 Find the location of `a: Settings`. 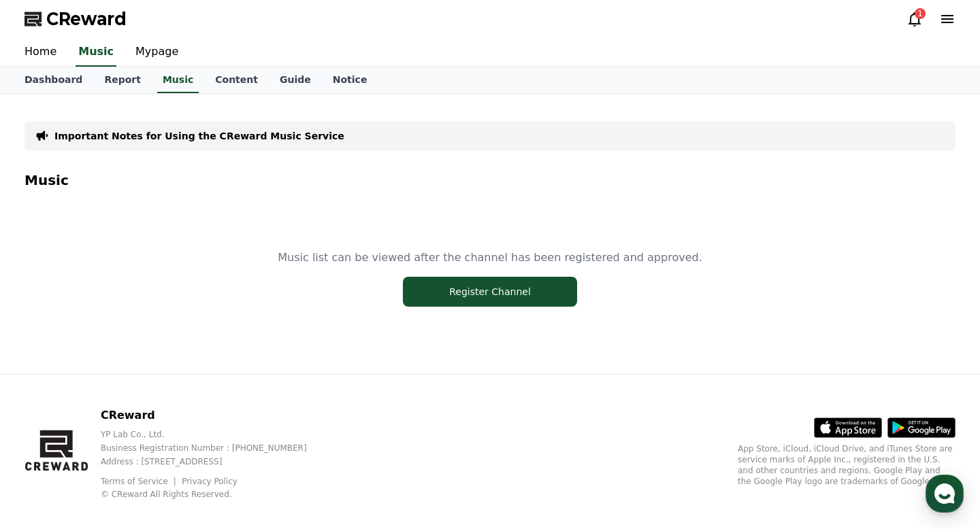

a: Settings is located at coordinates (218, 433).